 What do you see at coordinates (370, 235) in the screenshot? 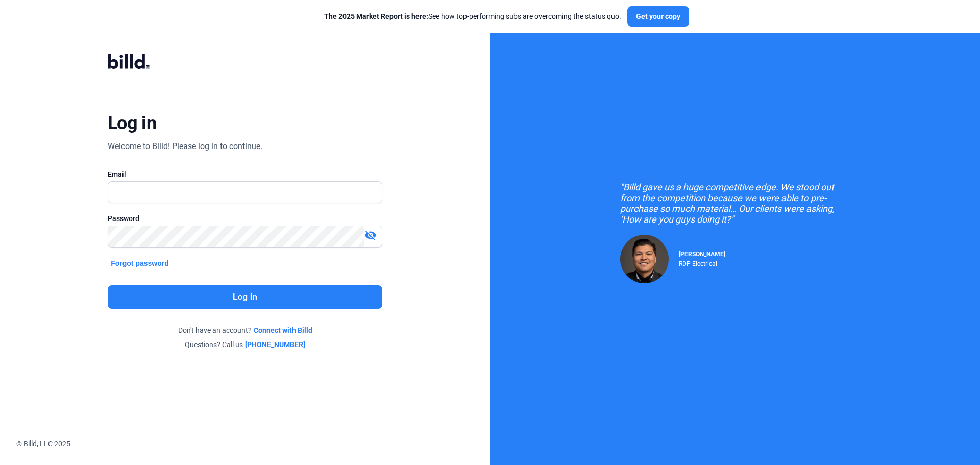
I see `mat-icon: visibility_off` at bounding box center [370, 235].